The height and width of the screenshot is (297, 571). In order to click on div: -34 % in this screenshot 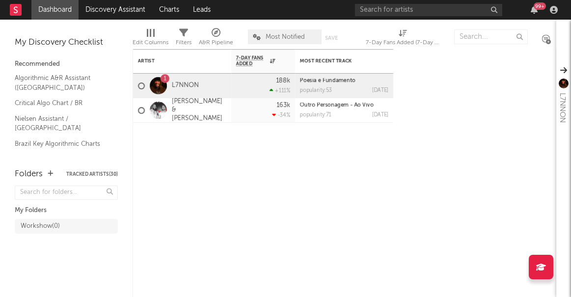, I will do `click(281, 115)`.